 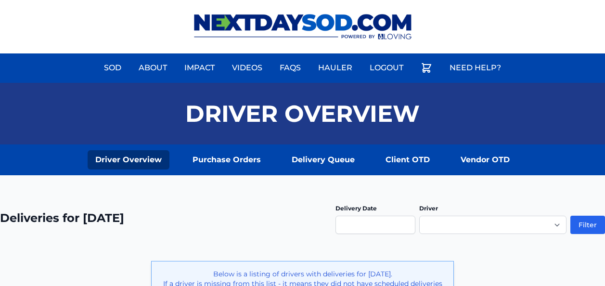 I want to click on label: Driver, so click(x=428, y=208).